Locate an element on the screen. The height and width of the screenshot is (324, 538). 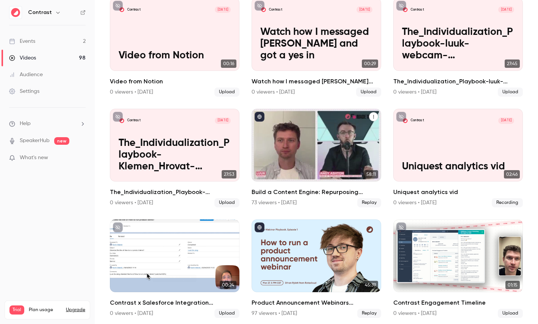
h2: Video from Notion is located at coordinates (175, 81).